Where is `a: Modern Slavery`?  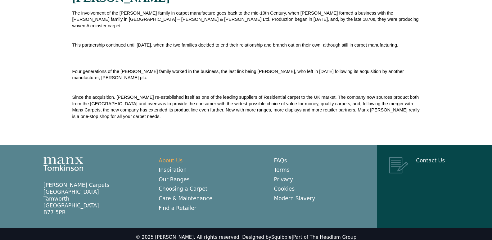 a: Modern Slavery is located at coordinates (294, 198).